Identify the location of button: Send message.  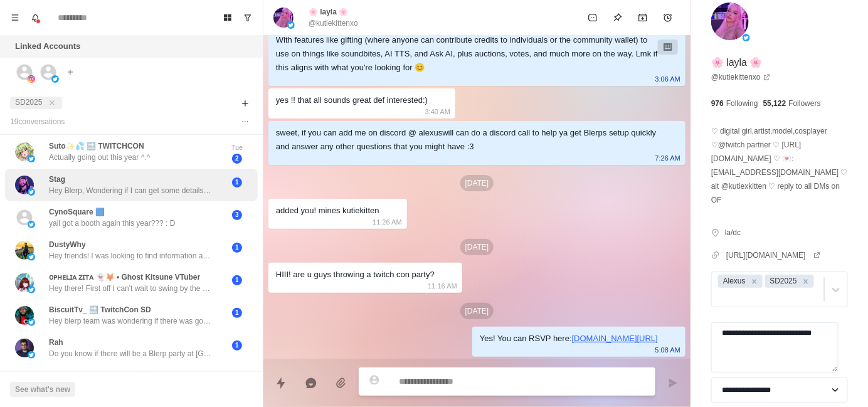
(673, 383).